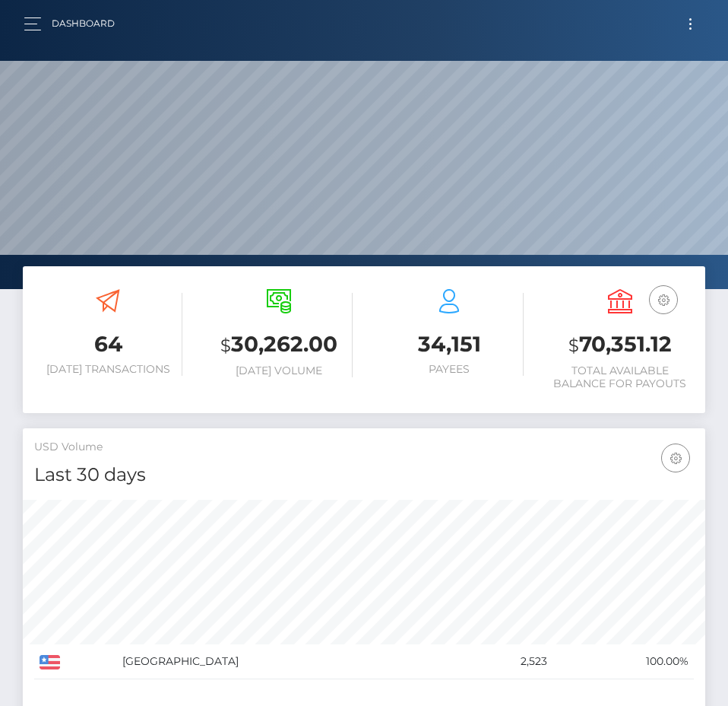 The width and height of the screenshot is (728, 706). Describe the element at coordinates (364, 447) in the screenshot. I see `h5: USD Volume` at that location.